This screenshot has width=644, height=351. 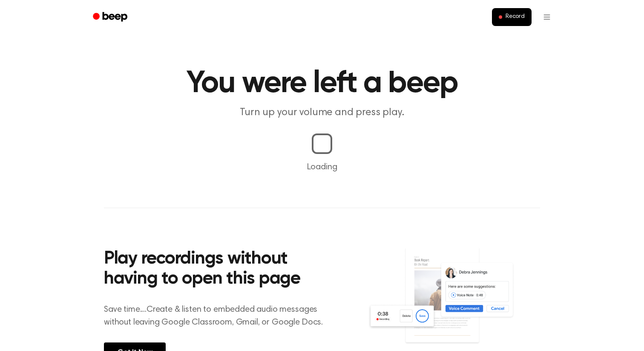 I want to click on h1: You were left a beep, so click(x=322, y=84).